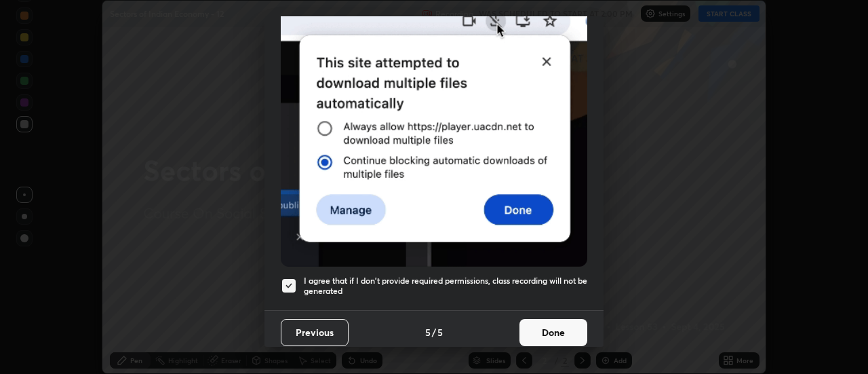  Describe the element at coordinates (446, 285) in the screenshot. I see `h5: I agree that if I don't provide required permissions, class recording will not be generated` at that location.